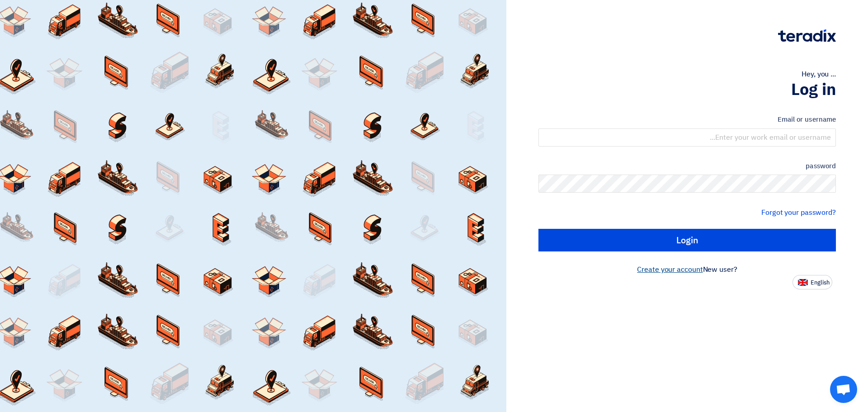 This screenshot has height=412, width=868. Describe the element at coordinates (812, 282) in the screenshot. I see `button: English` at that location.